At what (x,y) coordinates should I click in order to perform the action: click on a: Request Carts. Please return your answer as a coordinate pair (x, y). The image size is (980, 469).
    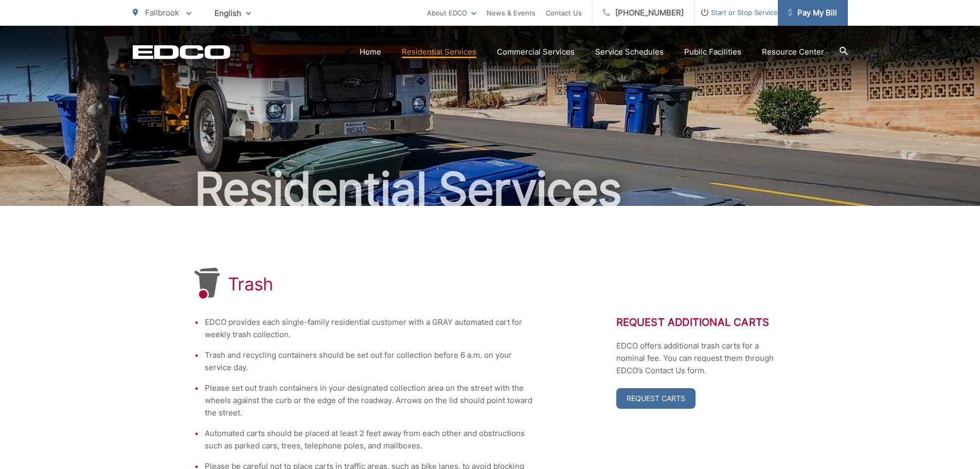
    Looking at the image, I should click on (656, 398).